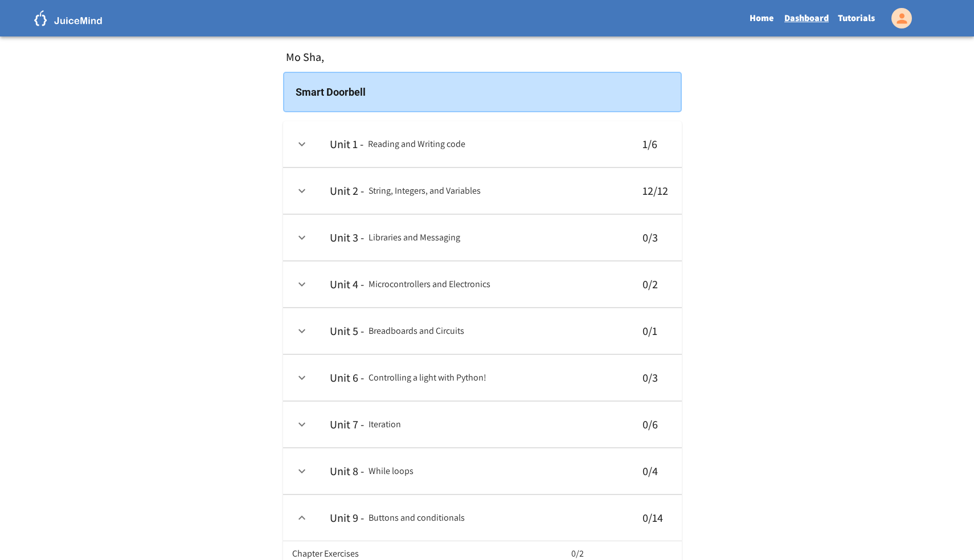  I want to click on h6: Buttons and conditionals, so click(416, 517).